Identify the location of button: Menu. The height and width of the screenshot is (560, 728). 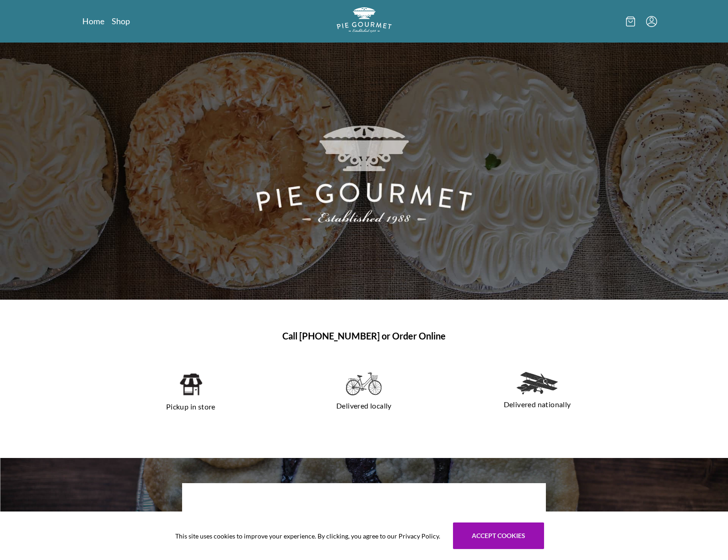
(651, 22).